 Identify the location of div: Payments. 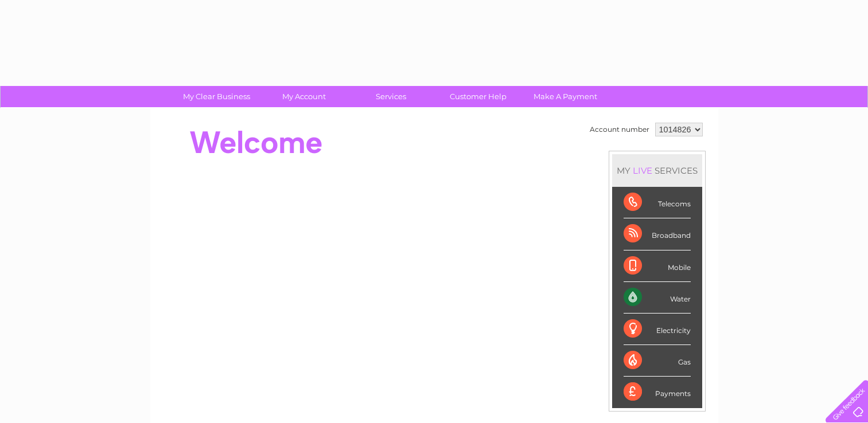
(657, 392).